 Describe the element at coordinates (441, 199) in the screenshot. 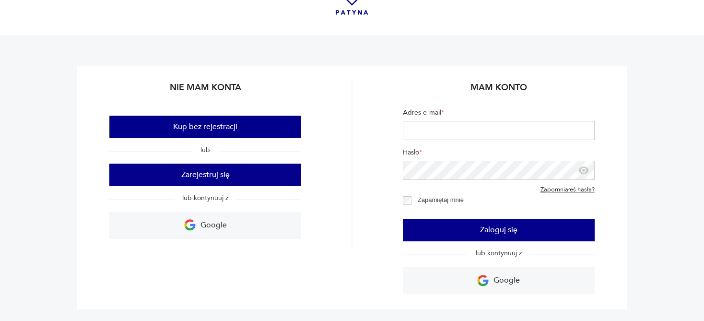

I see `label: Zapamiętaj mnie` at that location.